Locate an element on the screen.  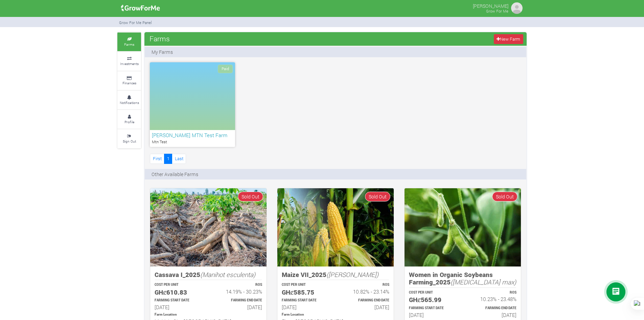
small: Sign Out is located at coordinates (129, 141).